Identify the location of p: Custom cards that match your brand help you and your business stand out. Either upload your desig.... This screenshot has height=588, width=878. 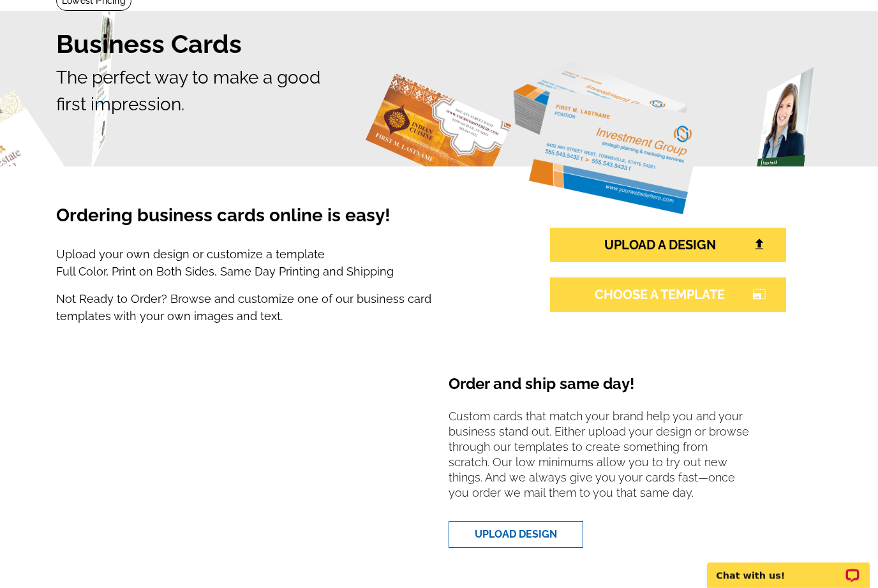
(606, 460).